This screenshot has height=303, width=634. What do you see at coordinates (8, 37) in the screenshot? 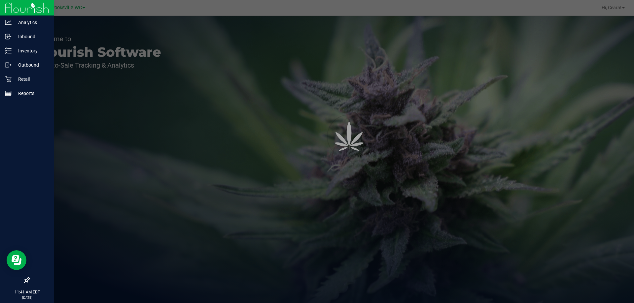
I see `inline-svg: Inbound` at bounding box center [8, 37].